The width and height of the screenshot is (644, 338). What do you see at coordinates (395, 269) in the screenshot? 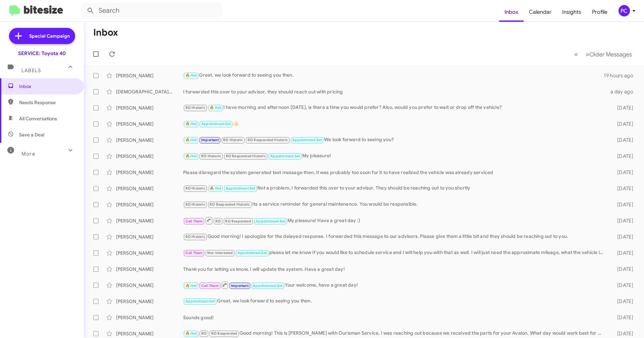
I see `div: Thank you for letting us know, I will update the system. Have a great day!` at bounding box center [395, 269].